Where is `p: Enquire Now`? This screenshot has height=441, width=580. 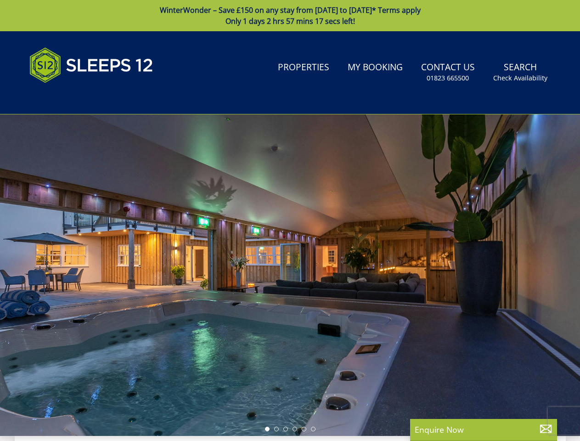
p: Enquire Now is located at coordinates (483, 429).